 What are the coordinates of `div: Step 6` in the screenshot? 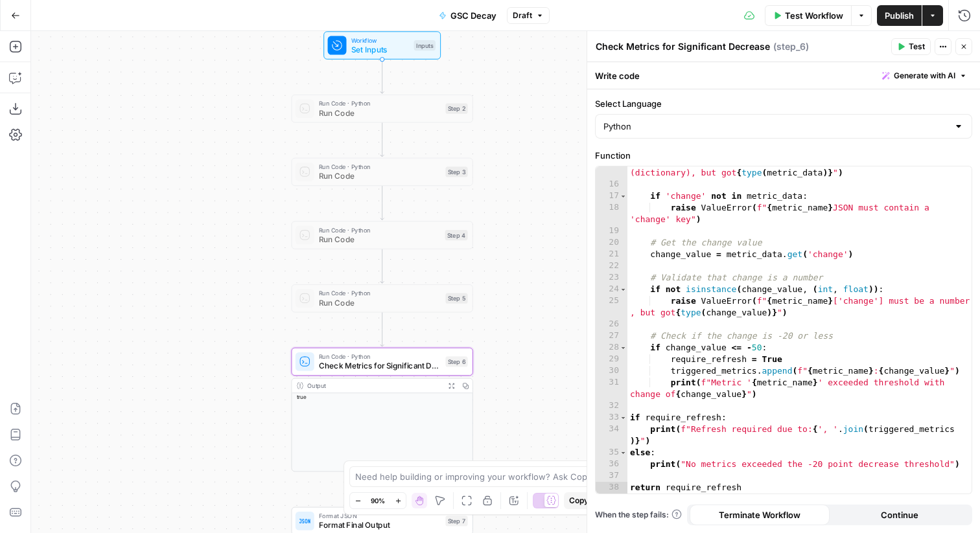 It's located at (456, 362).